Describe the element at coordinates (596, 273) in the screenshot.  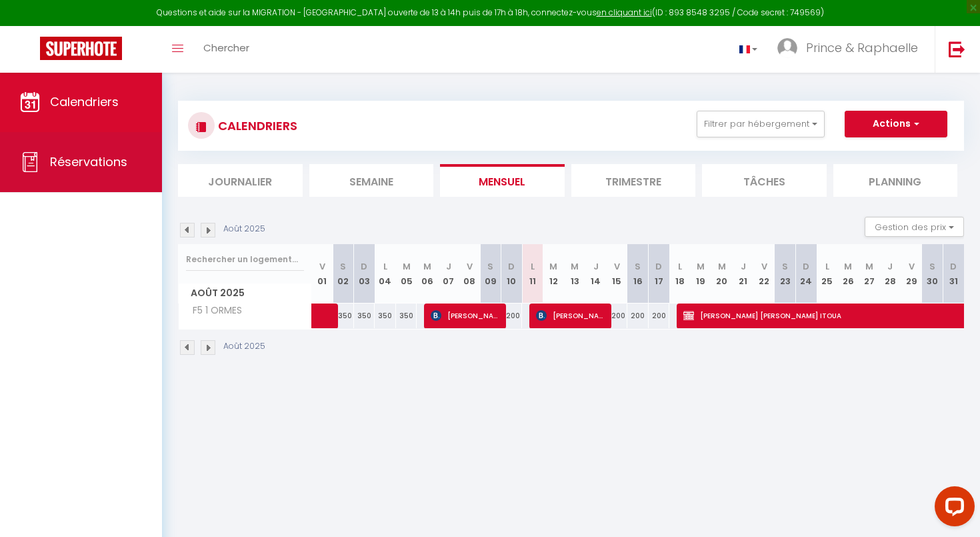
I see `th: 14` at that location.